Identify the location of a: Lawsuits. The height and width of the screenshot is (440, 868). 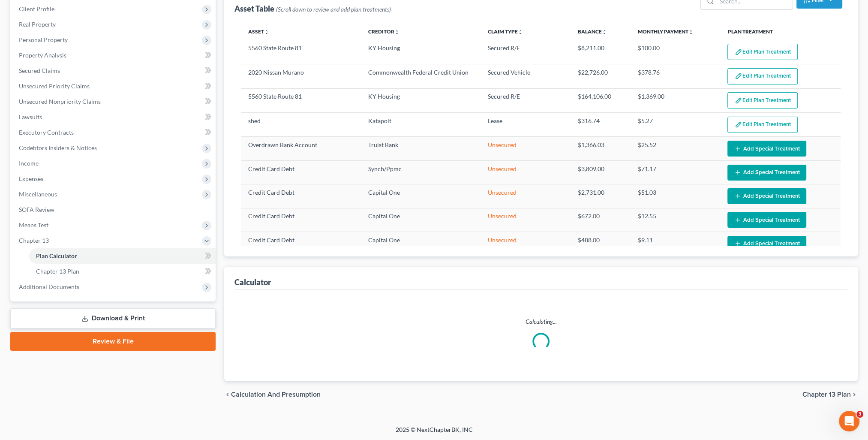
(114, 117).